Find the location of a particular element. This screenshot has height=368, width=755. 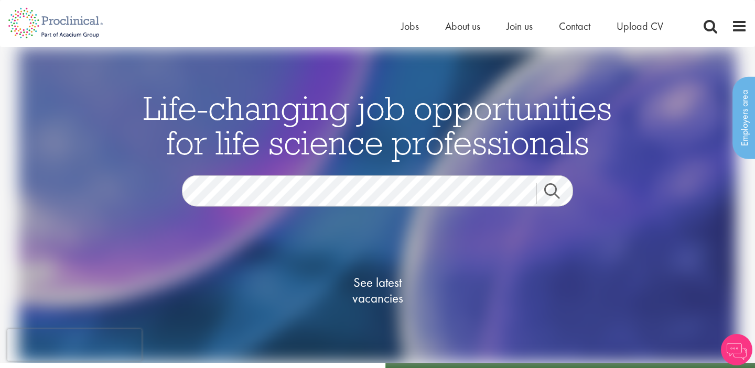

span: Join us is located at coordinates (519, 26).